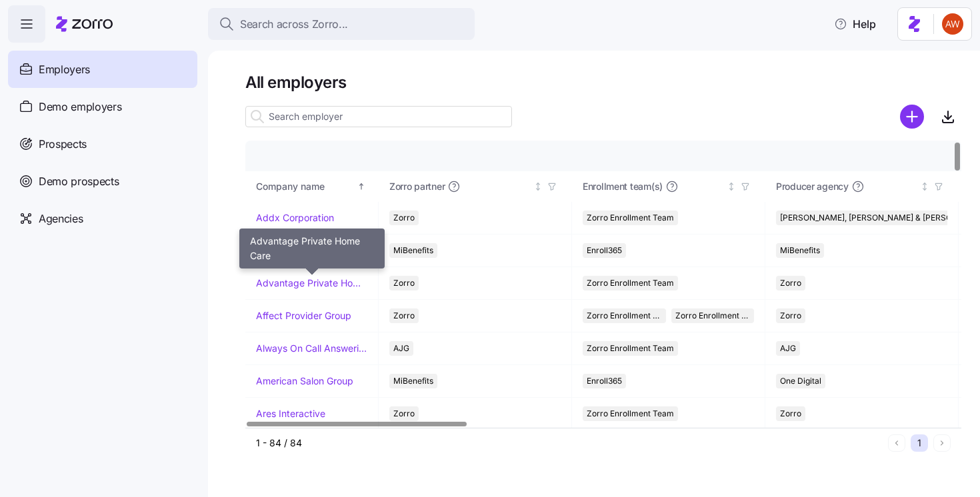 The image size is (980, 497). What do you see at coordinates (919, 444) in the screenshot?
I see `button: 1` at bounding box center [919, 444].